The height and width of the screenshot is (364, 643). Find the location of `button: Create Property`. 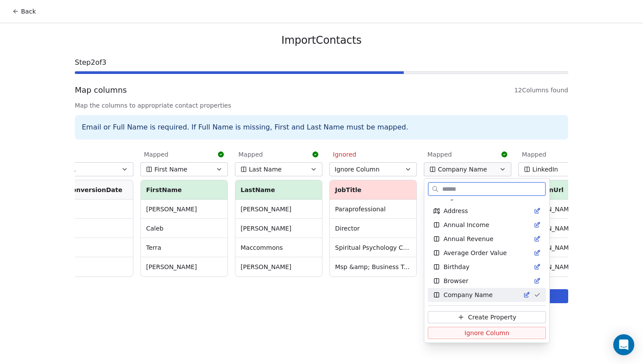

button: Create Property is located at coordinates (487, 317).